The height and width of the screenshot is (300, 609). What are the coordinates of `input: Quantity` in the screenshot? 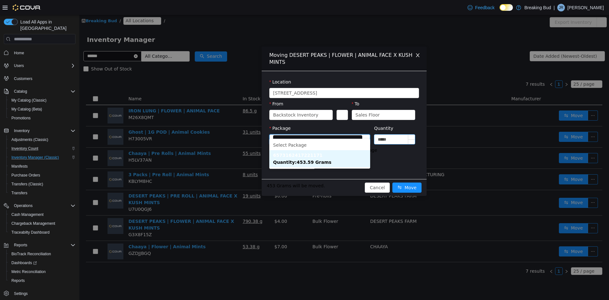 It's located at (315, 124).